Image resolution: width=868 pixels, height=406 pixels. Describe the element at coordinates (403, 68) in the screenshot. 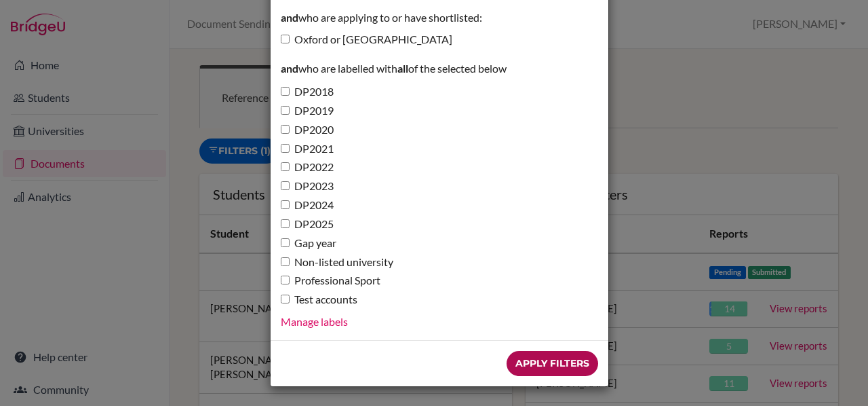

I see `strong: all` at that location.